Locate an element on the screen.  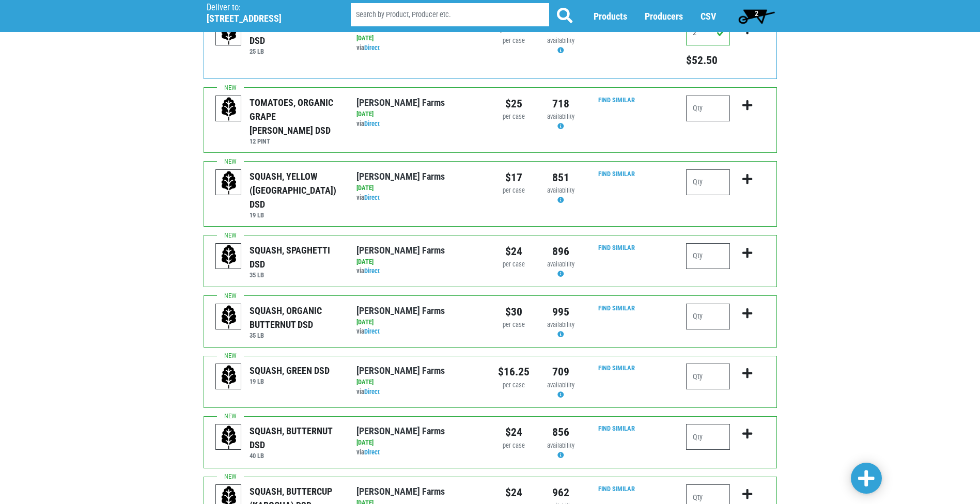
span: Producers is located at coordinates (664, 16).